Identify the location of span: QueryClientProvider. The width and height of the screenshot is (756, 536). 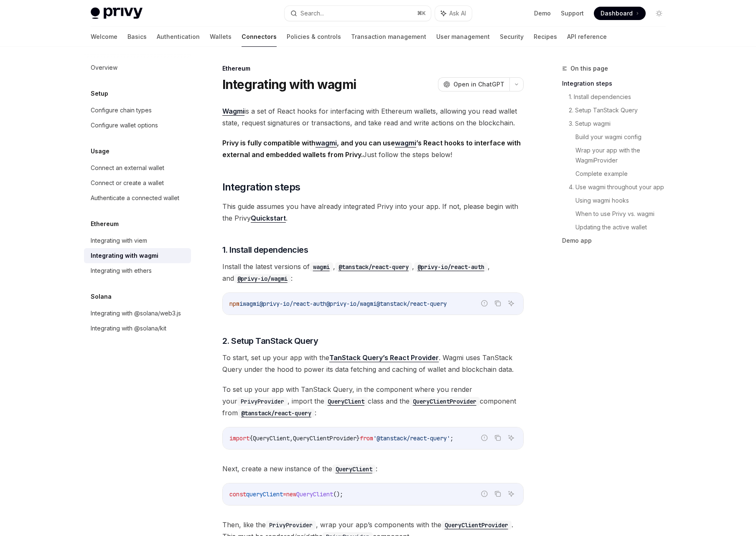
(325, 438).